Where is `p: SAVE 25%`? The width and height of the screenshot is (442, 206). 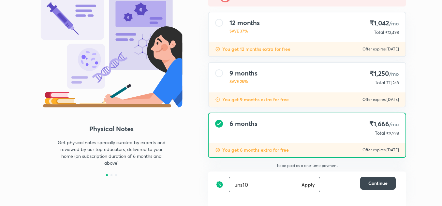
p: SAVE 25% is located at coordinates (244, 82).